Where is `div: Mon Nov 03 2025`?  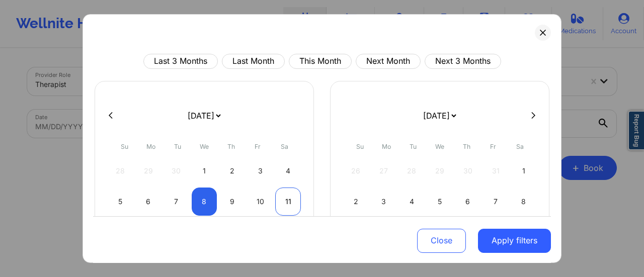
div: Mon Nov 03 2025 is located at coordinates (384, 201).